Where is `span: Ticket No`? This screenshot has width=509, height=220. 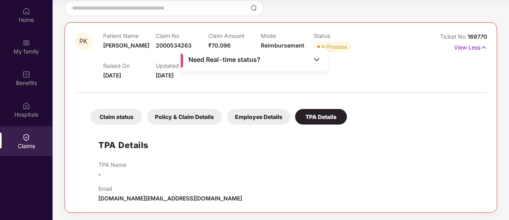
span: Ticket No is located at coordinates (454, 36).